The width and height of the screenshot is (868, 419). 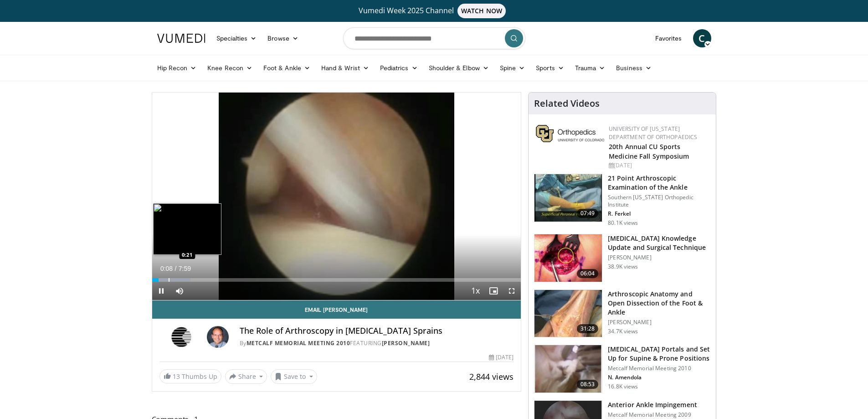 What do you see at coordinates (491, 376) in the screenshot?
I see `span: 2,844 views` at bounding box center [491, 376].